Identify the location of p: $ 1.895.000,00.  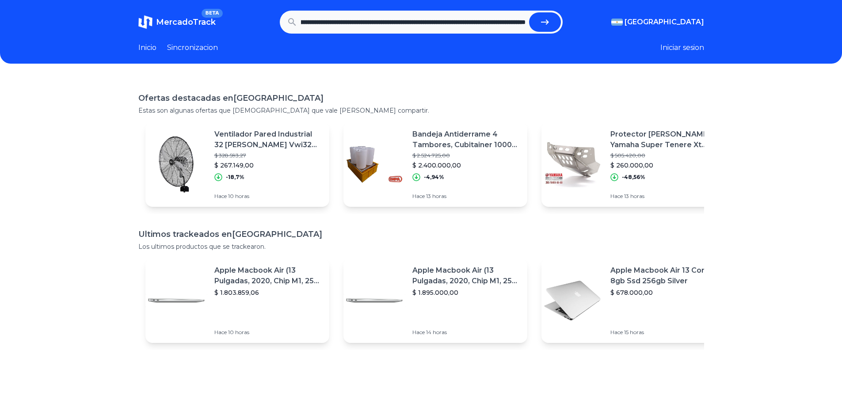
(467, 293).